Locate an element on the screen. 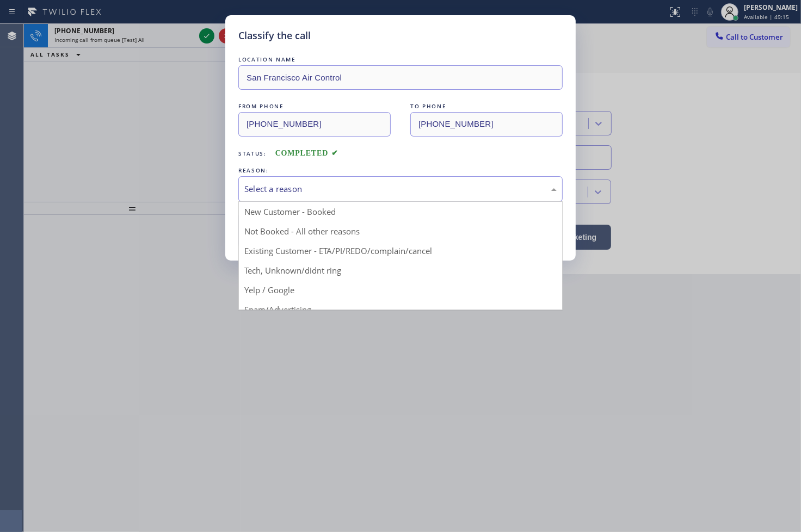 The image size is (801, 532). div: Yelp / Google is located at coordinates (400, 290).